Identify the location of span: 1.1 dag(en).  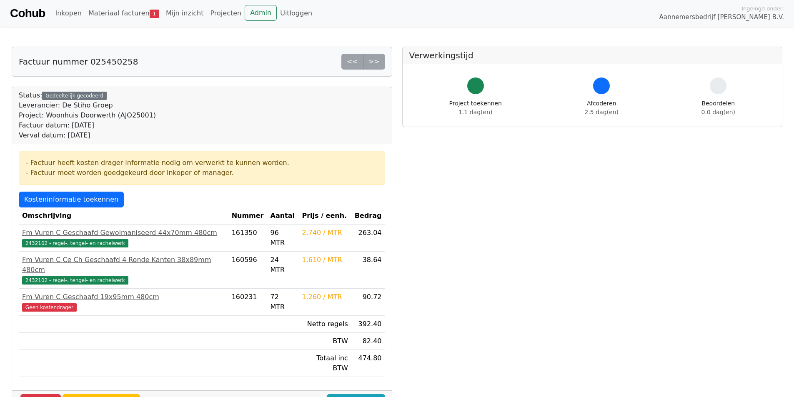
(475, 112).